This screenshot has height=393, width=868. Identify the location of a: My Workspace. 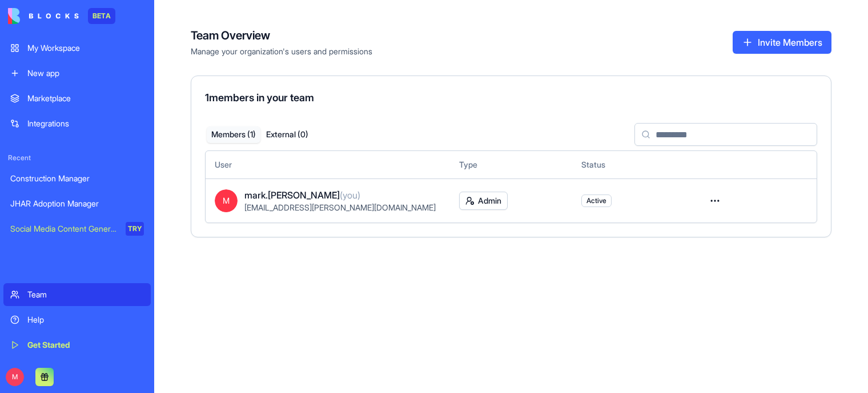
(77, 48).